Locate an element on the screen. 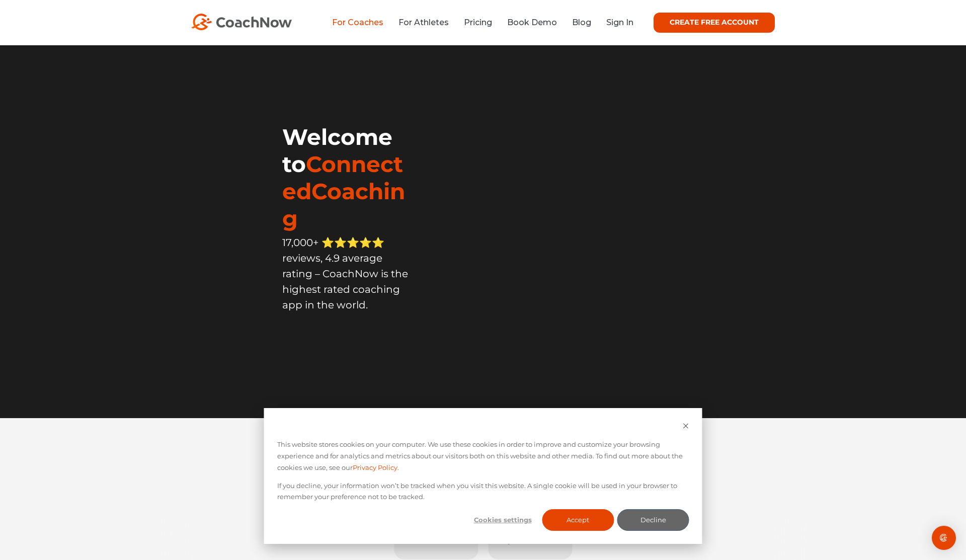  img: CoachNow Logo is located at coordinates (241, 22).